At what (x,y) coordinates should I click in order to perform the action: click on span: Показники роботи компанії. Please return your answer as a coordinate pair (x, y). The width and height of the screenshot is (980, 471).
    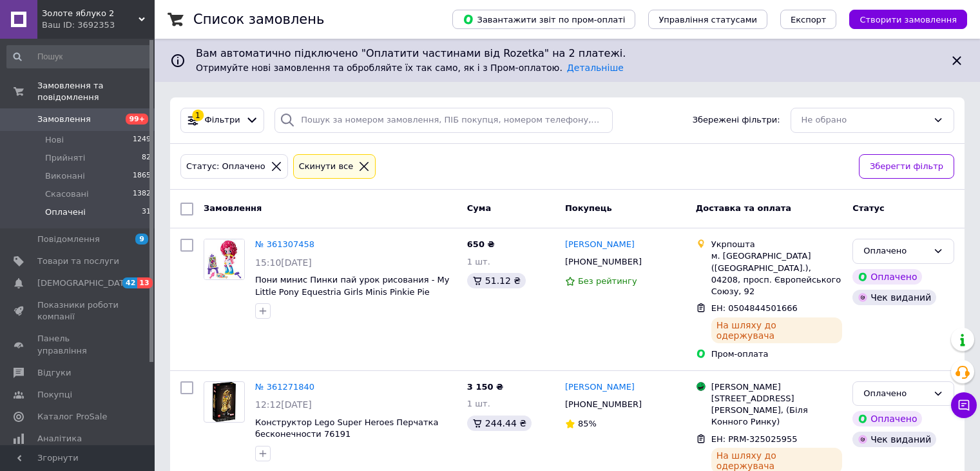
    Looking at the image, I should click on (78, 311).